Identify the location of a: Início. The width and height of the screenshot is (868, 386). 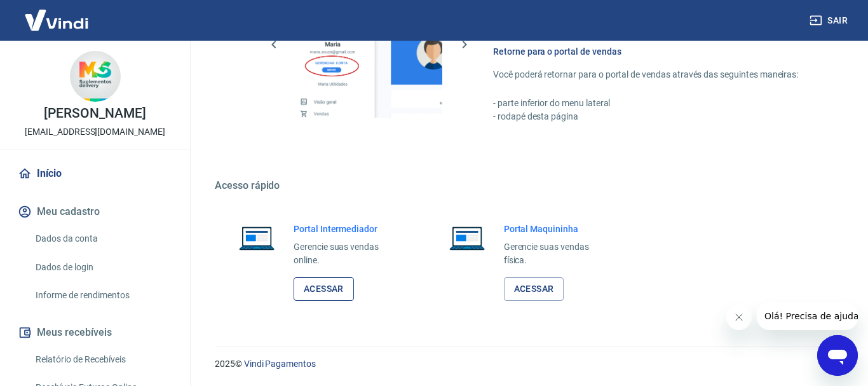
(95, 174).